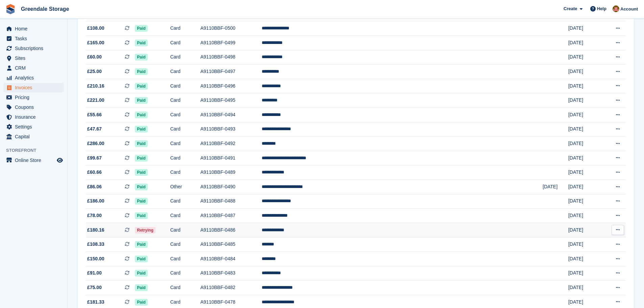  Describe the element at coordinates (96, 43) in the screenshot. I see `span: £165.00` at that location.